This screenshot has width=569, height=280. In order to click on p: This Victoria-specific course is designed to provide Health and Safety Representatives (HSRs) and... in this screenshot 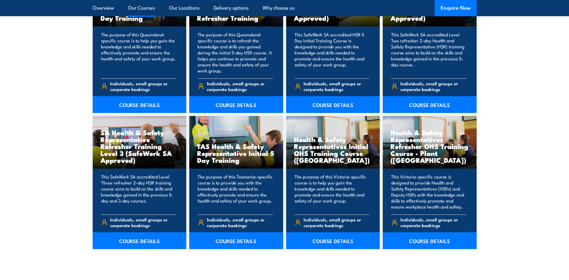, I will do `click(429, 192)`.